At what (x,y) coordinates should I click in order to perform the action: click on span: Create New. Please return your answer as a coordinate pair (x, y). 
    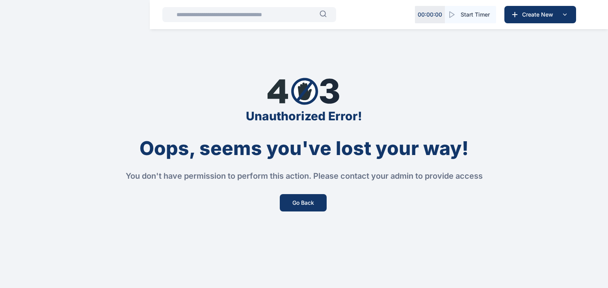
    Looking at the image, I should click on (540, 15).